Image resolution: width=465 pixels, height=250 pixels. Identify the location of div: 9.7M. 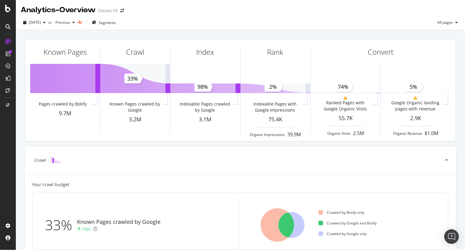
(65, 114).